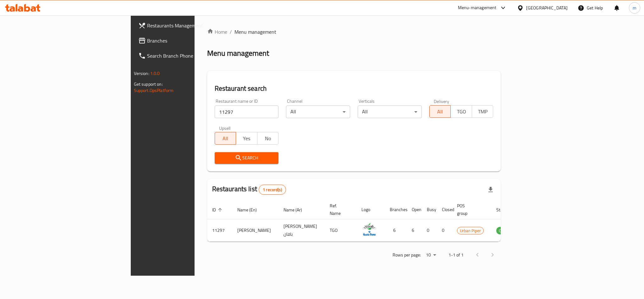  I want to click on div: Menu-management, so click(477, 8).